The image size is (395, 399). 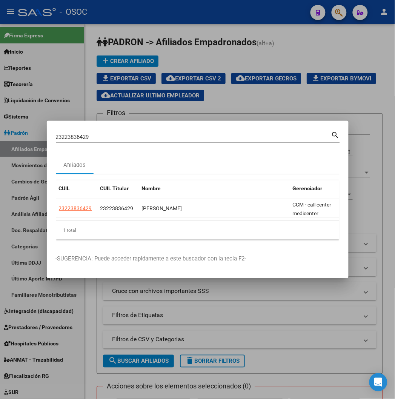 I want to click on div: Afiliados, so click(x=74, y=165).